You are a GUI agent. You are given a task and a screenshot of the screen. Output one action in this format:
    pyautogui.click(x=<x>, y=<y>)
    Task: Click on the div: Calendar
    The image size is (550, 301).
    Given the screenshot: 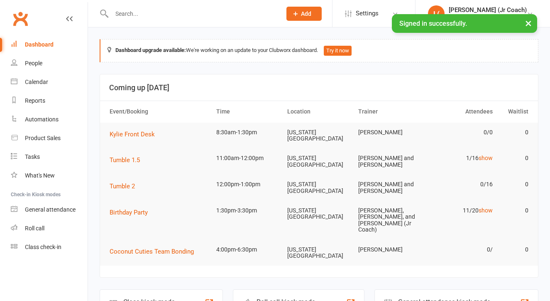 What is the action you would take?
    pyautogui.click(x=37, y=82)
    